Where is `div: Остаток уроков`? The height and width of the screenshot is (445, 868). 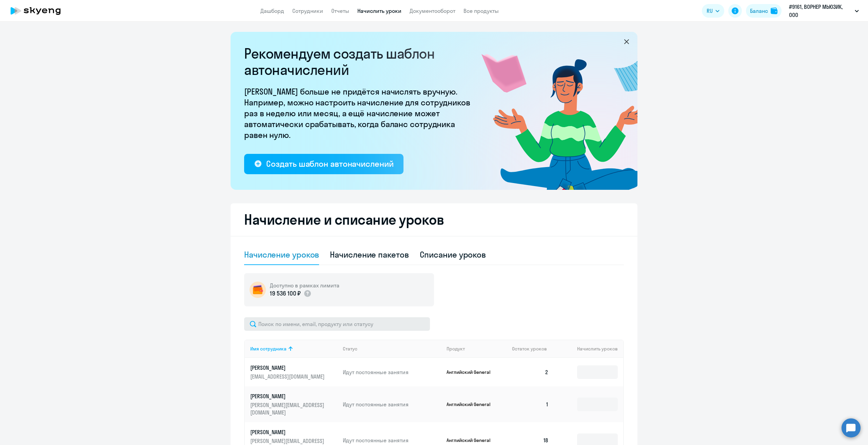 div: Остаток уроков is located at coordinates (533, 349).